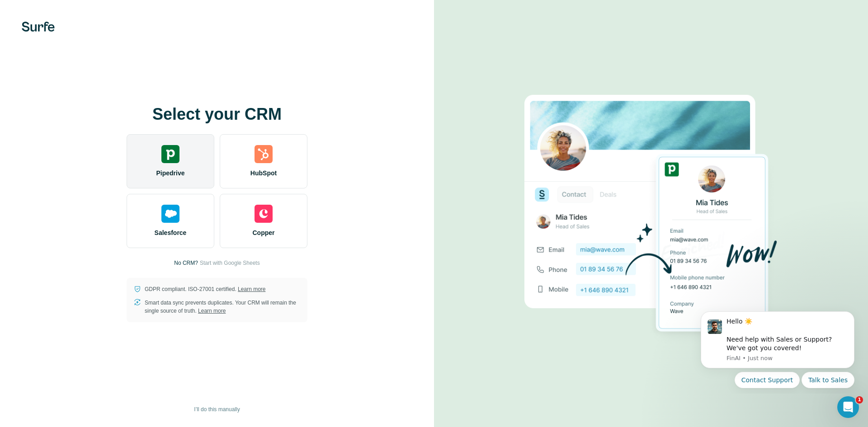 Image resolution: width=868 pixels, height=427 pixels. Describe the element at coordinates (100, 32) in the screenshot. I see `div: Hello ☀️ ​ Need help with Sales or Support? We've got you covered!` at that location.